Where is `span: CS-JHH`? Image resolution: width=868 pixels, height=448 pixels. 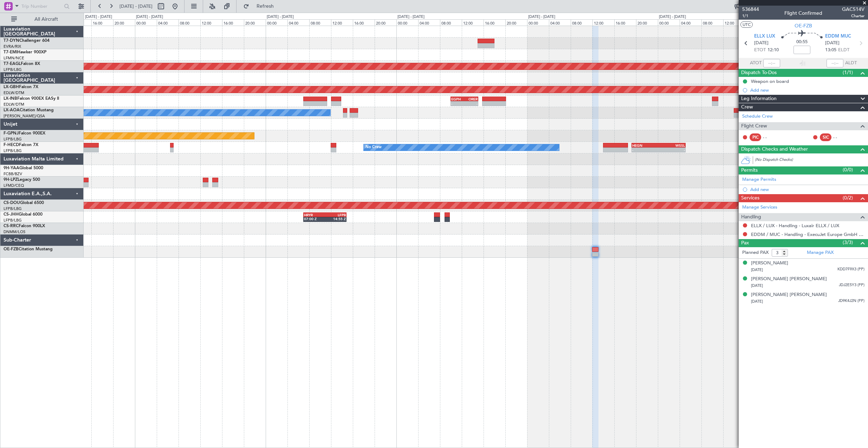
span: CS-JHH is located at coordinates (11, 214).